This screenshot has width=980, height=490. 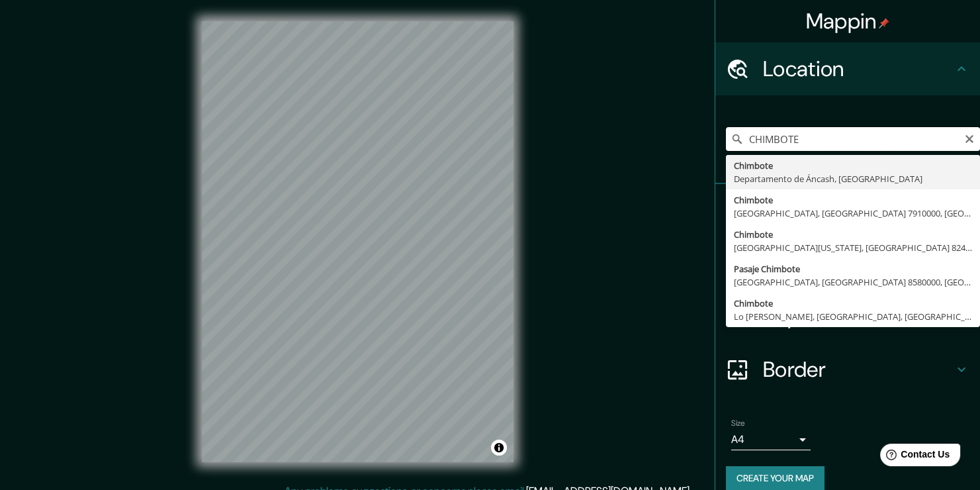 What do you see at coordinates (848, 316) in the screenshot?
I see `div: Layout` at bounding box center [848, 316].